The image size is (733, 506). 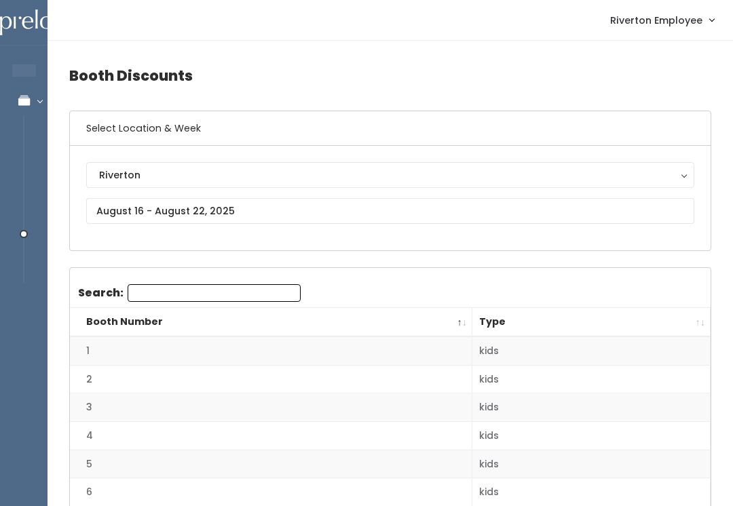 I want to click on th: Booth Number: activate to sort column descending, so click(x=271, y=322).